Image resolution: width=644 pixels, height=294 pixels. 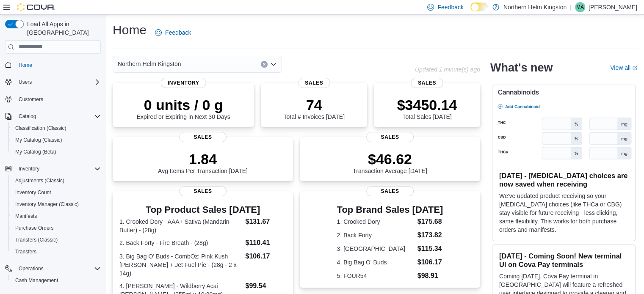 What do you see at coordinates (376, 262) in the screenshot?
I see `dt: 4. Big Bag O' Buds` at bounding box center [376, 262].